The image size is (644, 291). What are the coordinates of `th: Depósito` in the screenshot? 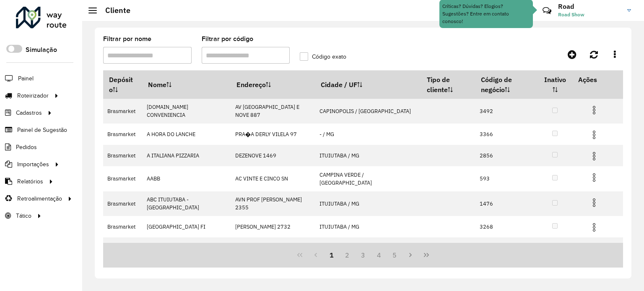 It's located at (123, 85).